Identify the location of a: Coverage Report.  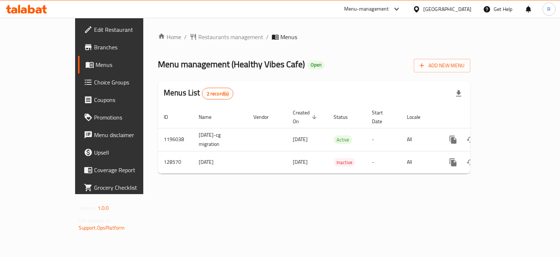
(123, 170).